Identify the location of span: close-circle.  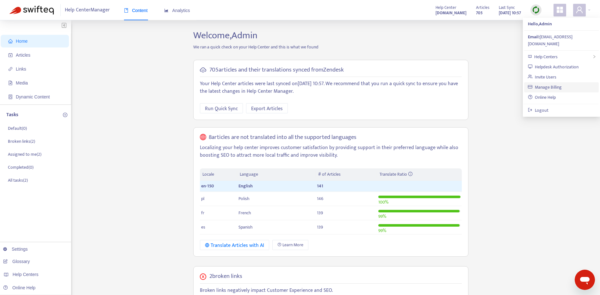
(203, 276).